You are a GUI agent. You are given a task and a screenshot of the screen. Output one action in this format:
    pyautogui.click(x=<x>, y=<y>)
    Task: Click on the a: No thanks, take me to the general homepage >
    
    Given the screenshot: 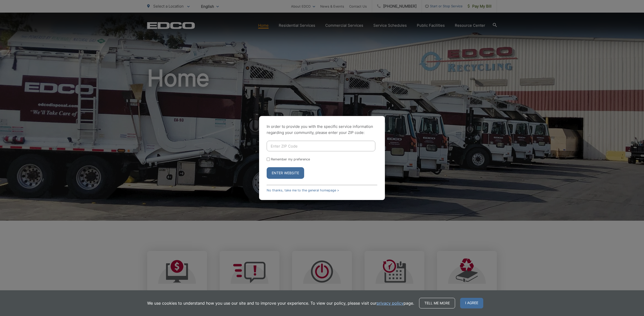 What is the action you would take?
    pyautogui.click(x=303, y=190)
    